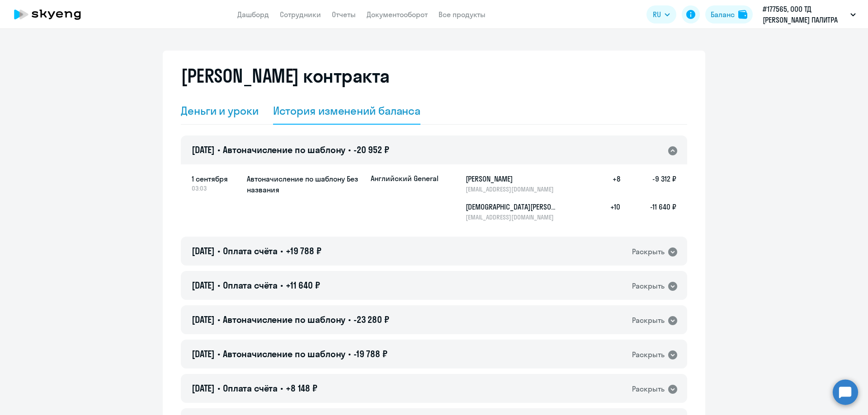 This screenshot has width=868, height=415. What do you see at coordinates (657, 14) in the screenshot?
I see `span: RU` at bounding box center [657, 14].